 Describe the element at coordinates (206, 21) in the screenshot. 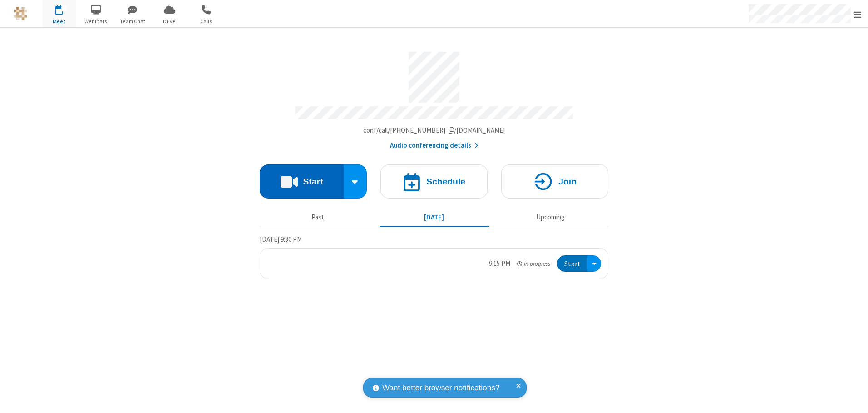

I see `span: Calls` at that location.